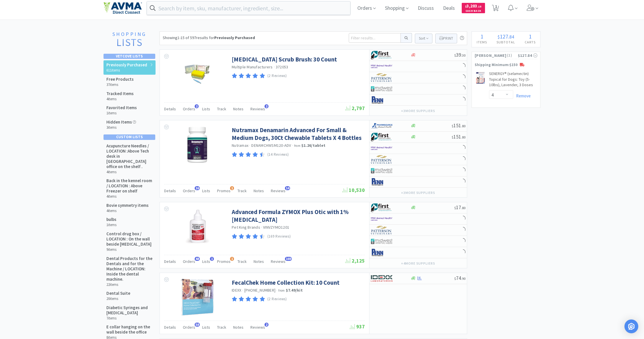  I want to click on span: 372053, so click(282, 67).